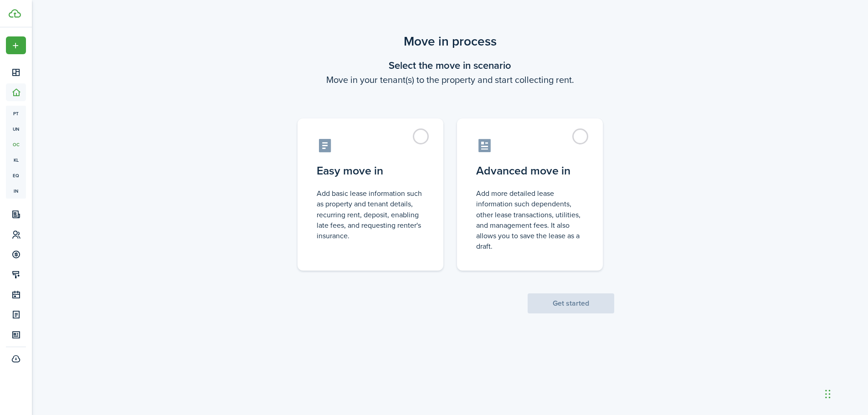 The height and width of the screenshot is (415, 868). What do you see at coordinates (16, 144) in the screenshot?
I see `a: oc` at bounding box center [16, 144].